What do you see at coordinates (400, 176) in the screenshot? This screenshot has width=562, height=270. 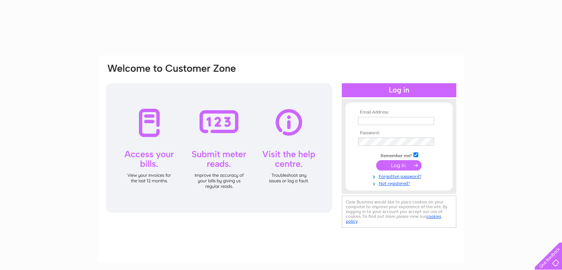 I see `a: Forgotten password?` at bounding box center [400, 176].